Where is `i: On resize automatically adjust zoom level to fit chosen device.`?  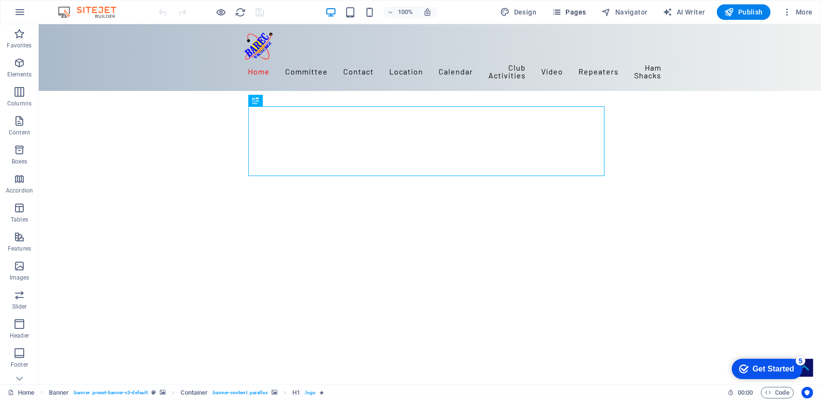 i: On resize automatically adjust zoom level to fit chosen device. is located at coordinates (428, 12).